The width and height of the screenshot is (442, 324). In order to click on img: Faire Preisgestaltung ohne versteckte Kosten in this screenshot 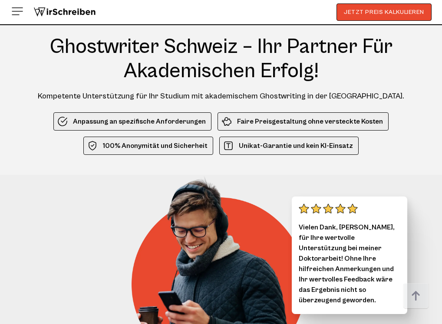, I will do `click(227, 122)`.